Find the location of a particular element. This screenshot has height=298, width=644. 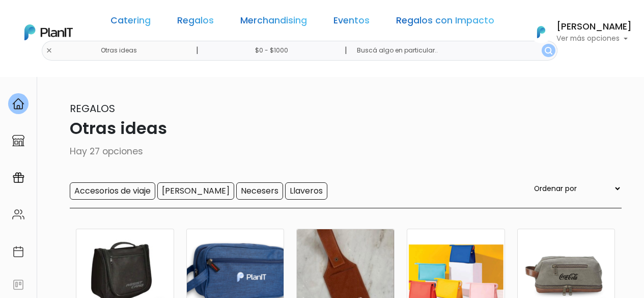

img: home-e721727adea9d79c4d83392d1f703f7f8bce08238fde08b1acbfd93340b81755.svg is located at coordinates (19, 104).